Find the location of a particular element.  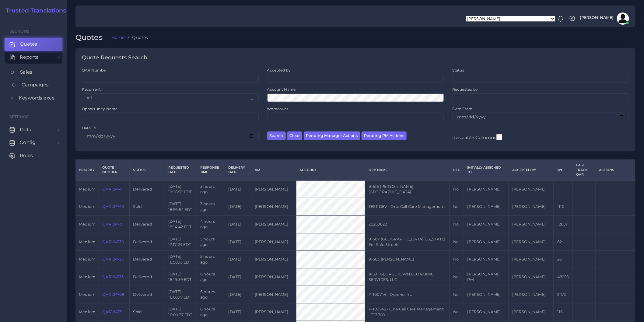

td: 1110 is located at coordinates (563, 207).